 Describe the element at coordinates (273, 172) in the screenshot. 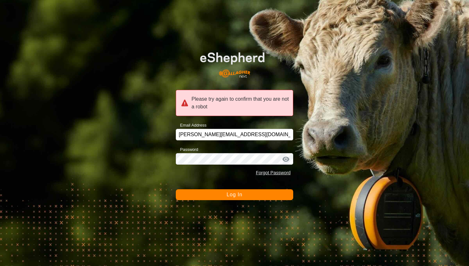

I see `a: Forgot Password` at that location.